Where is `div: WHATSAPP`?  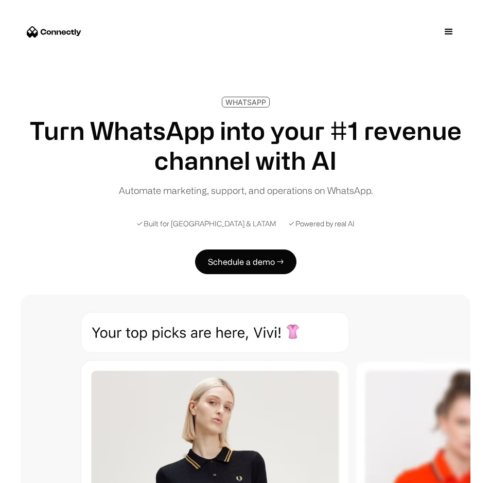 div: WHATSAPP is located at coordinates (245, 102).